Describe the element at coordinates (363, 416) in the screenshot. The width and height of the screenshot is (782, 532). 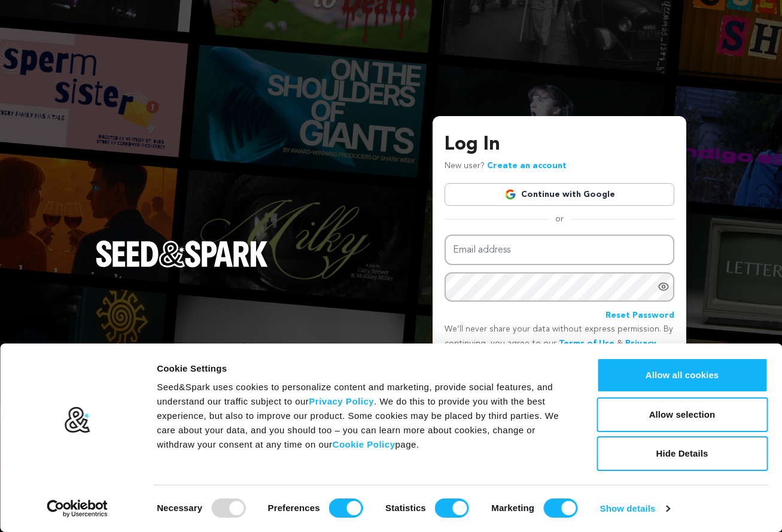
I see `div: Seed&Spark uses cookies to personalize content and marketing, provide social features, and unders...` at that location.